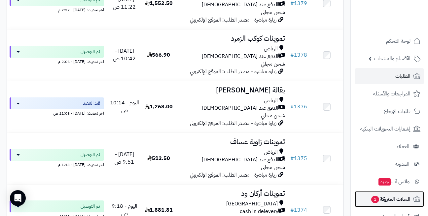 The image size is (428, 216). Describe the element at coordinates (92, 103) in the screenshot. I see `span: قيد التنفيذ` at that location.